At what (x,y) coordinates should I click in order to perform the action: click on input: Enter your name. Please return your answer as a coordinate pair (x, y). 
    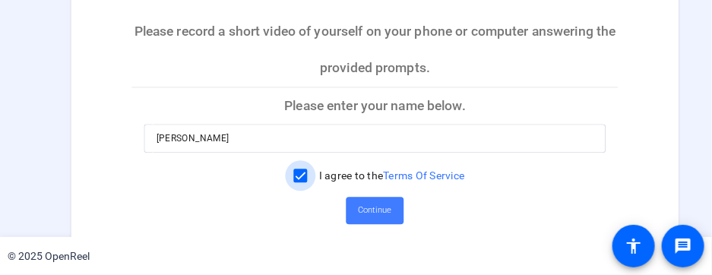
    Looking at the image, I should click on (375, 139).